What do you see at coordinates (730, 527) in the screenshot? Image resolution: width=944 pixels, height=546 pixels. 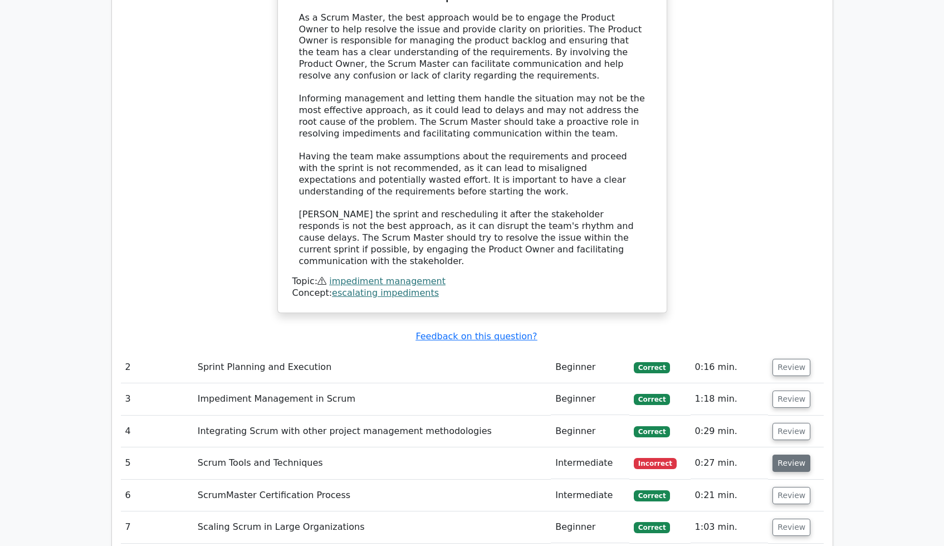 I see `td: 1:03 min.` at bounding box center [730, 527].